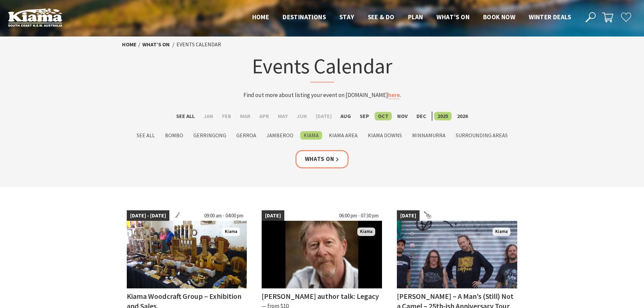 The width and height of the screenshot is (644, 308). I want to click on label: Kiama Downs, so click(385, 135).